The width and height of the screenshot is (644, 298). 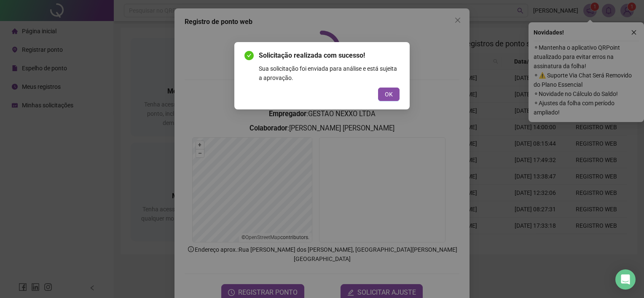 What do you see at coordinates (389, 94) in the screenshot?
I see `span: OK` at bounding box center [389, 94].